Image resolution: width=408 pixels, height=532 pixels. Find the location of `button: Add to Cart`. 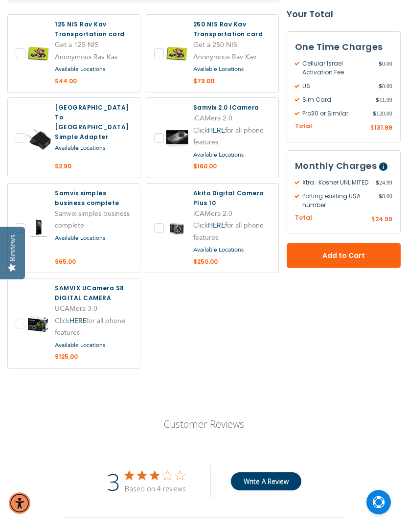

button: Add to Cart is located at coordinates (344, 256).